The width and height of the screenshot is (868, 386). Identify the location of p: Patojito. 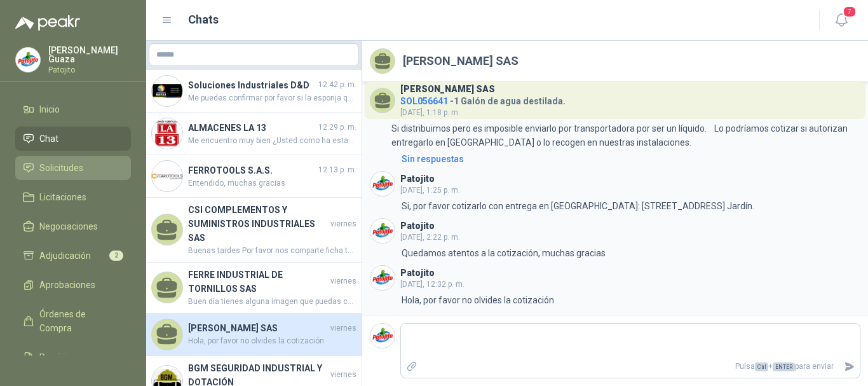
(90, 70).